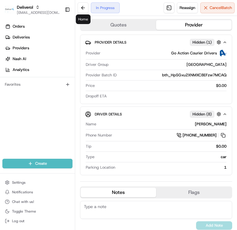 This screenshot has height=230, width=237. Describe the element at coordinates (37, 163) in the screenshot. I see `button: Create` at that location.